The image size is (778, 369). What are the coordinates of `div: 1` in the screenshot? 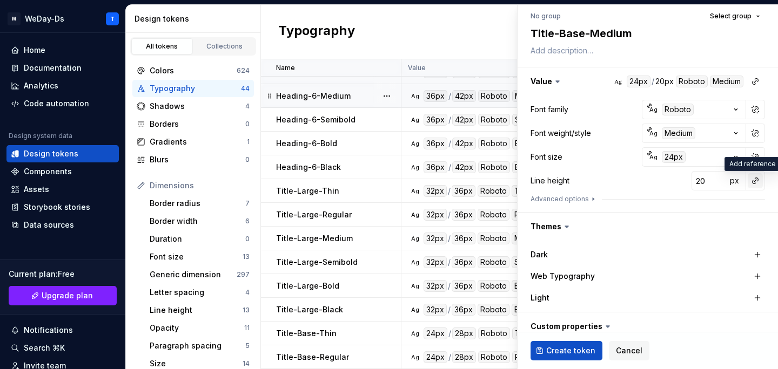 It's located at (248, 142).